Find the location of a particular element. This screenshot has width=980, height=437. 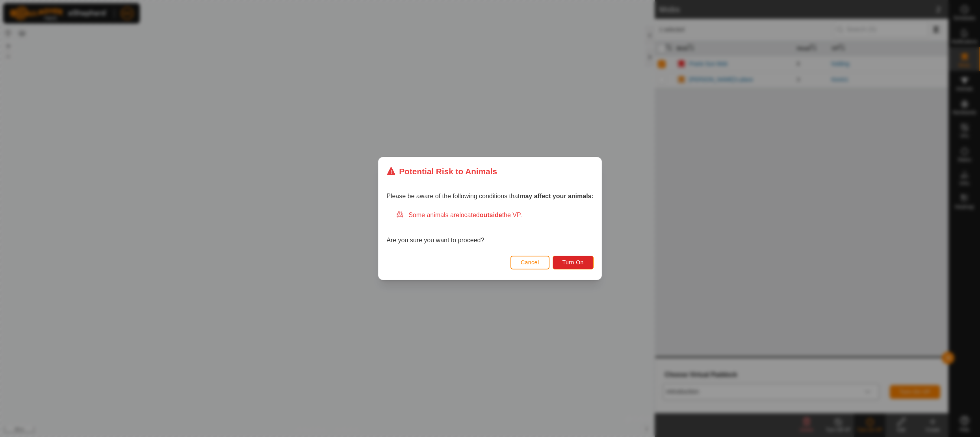

button: Turn On is located at coordinates (573, 263).